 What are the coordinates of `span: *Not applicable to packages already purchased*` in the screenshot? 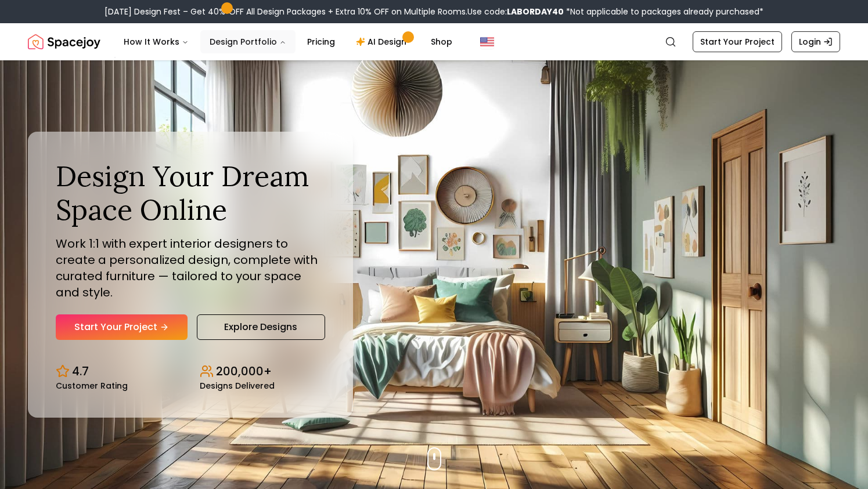 It's located at (664, 12).